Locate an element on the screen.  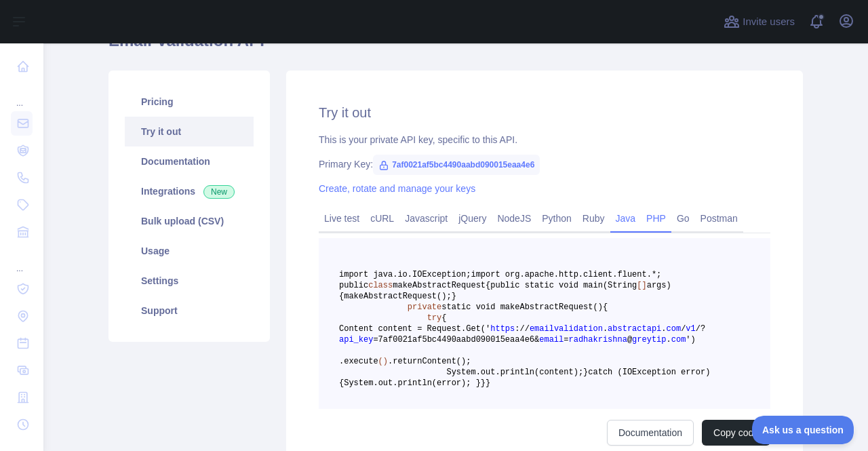
span: 7af0021af5bc4490aabd090015eaa4e6 is located at coordinates (456, 165).